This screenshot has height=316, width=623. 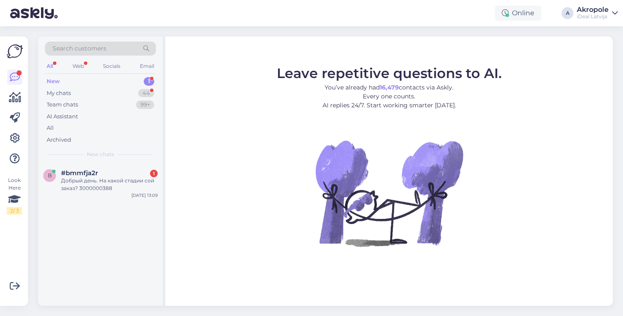 What do you see at coordinates (389, 73) in the screenshot?
I see `span: Leave repetitive questions to AI.` at bounding box center [389, 73].